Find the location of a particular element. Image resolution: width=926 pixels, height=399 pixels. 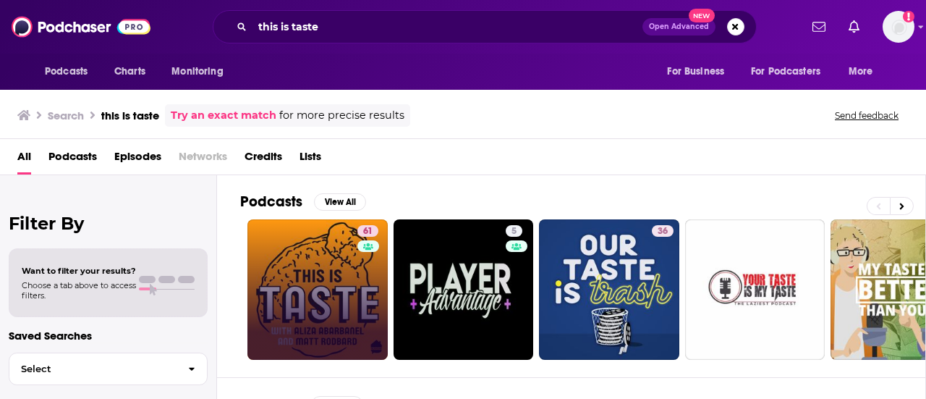

span: More is located at coordinates (861, 72).